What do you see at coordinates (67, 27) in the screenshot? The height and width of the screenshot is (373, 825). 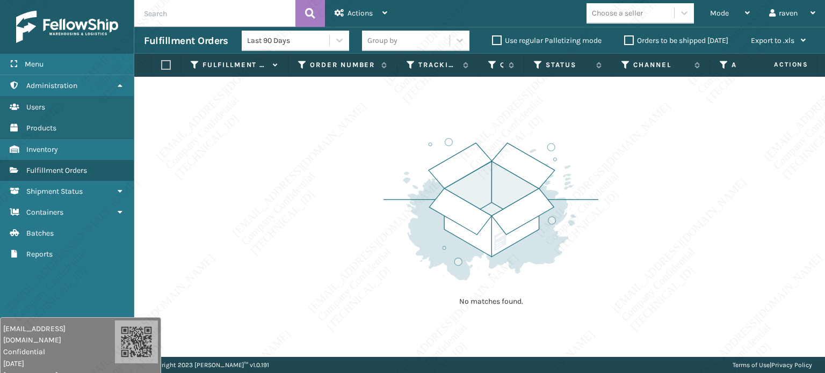 I see `img: logo` at bounding box center [67, 27].